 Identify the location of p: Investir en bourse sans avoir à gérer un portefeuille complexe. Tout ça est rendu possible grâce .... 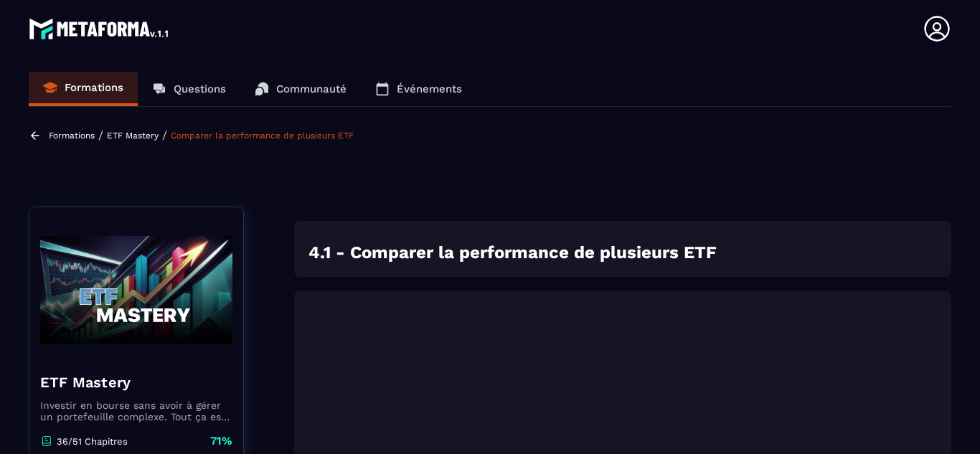
(136, 411).